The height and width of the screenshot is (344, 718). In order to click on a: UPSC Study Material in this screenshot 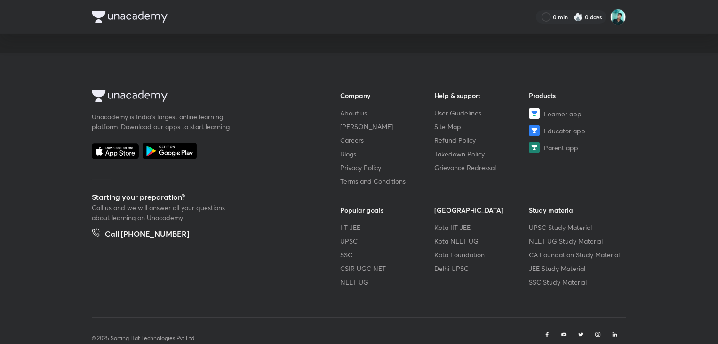, I will do `click(576, 227)`.